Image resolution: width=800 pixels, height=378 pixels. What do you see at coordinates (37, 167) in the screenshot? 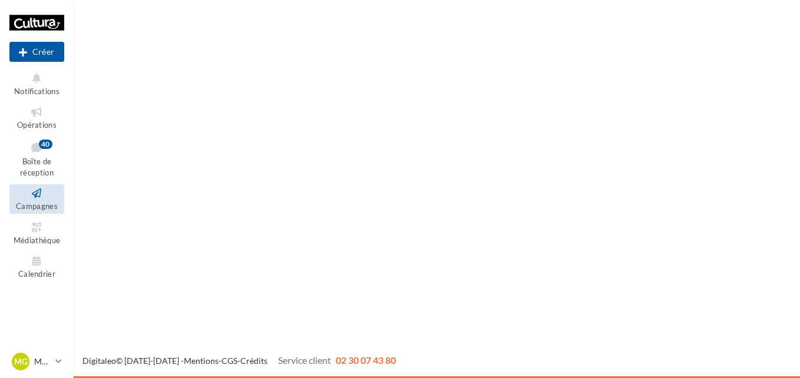
I see `span: Boîte de réception` at bounding box center [37, 167].